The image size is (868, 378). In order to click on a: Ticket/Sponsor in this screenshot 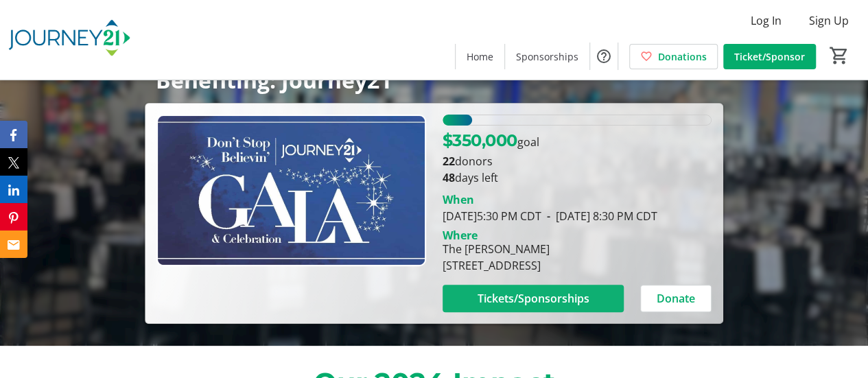, I will do `click(770, 57)`.